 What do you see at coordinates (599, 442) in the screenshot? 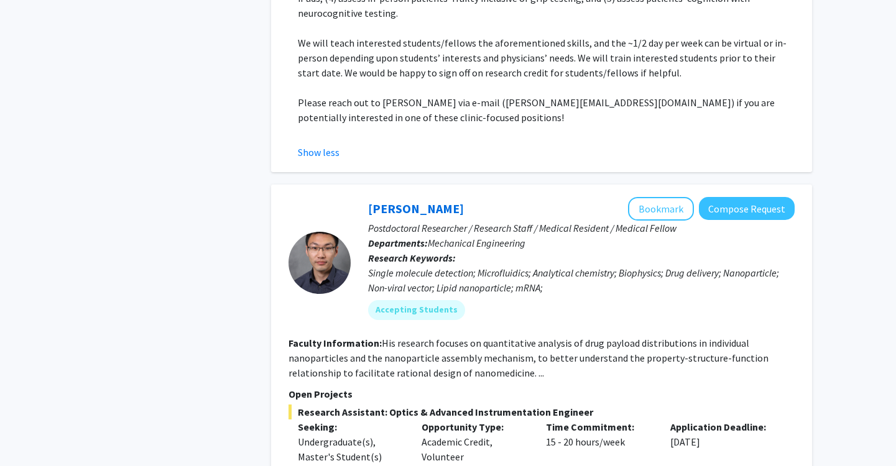
I see `div: 15 - 20 hours/week` at bounding box center [599, 442].